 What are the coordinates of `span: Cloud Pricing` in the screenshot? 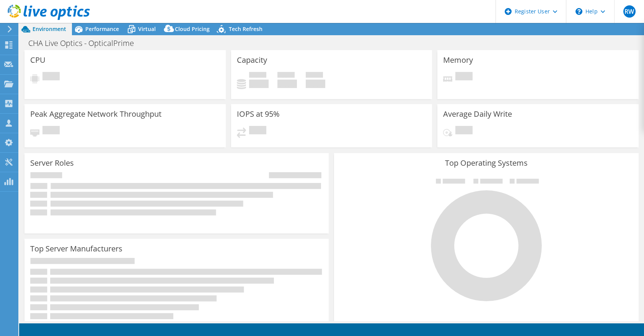 It's located at (192, 29).